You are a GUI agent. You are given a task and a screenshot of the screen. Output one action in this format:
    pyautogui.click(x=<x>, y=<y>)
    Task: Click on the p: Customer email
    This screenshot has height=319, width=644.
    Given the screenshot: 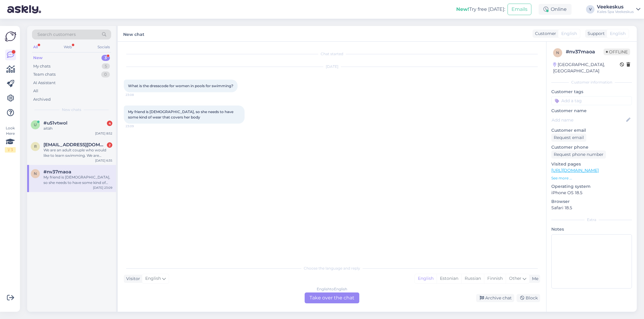 What is the action you would take?
    pyautogui.click(x=591, y=131)
    